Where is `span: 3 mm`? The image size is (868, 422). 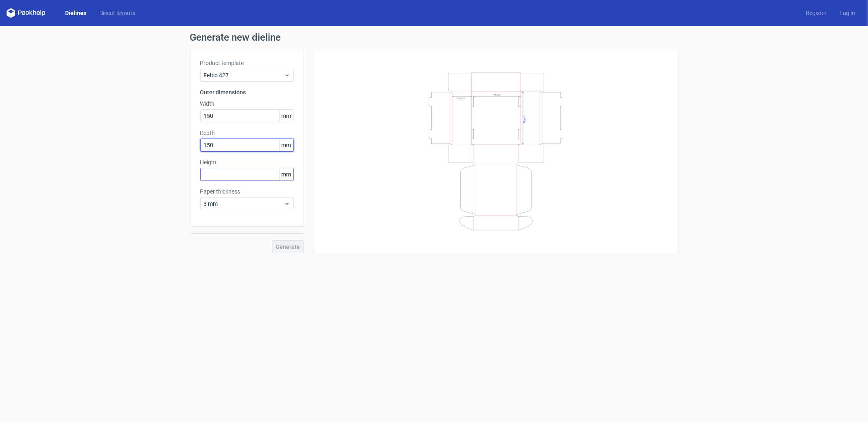 span: 3 mm is located at coordinates (244, 203).